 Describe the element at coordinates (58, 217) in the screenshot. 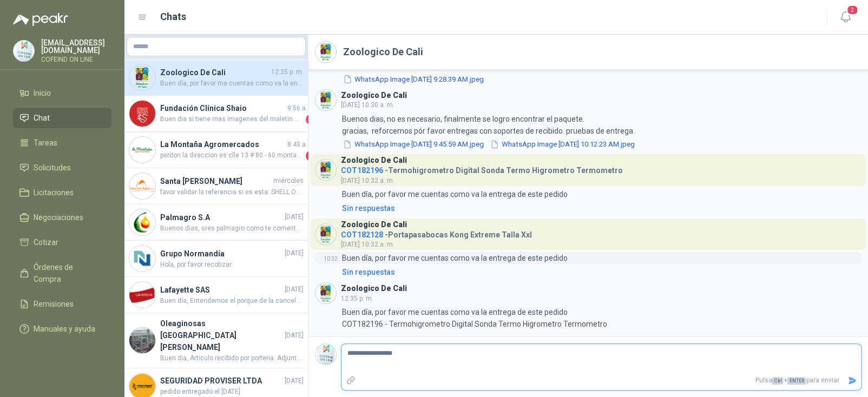

I see `span: Negociaciones` at that location.